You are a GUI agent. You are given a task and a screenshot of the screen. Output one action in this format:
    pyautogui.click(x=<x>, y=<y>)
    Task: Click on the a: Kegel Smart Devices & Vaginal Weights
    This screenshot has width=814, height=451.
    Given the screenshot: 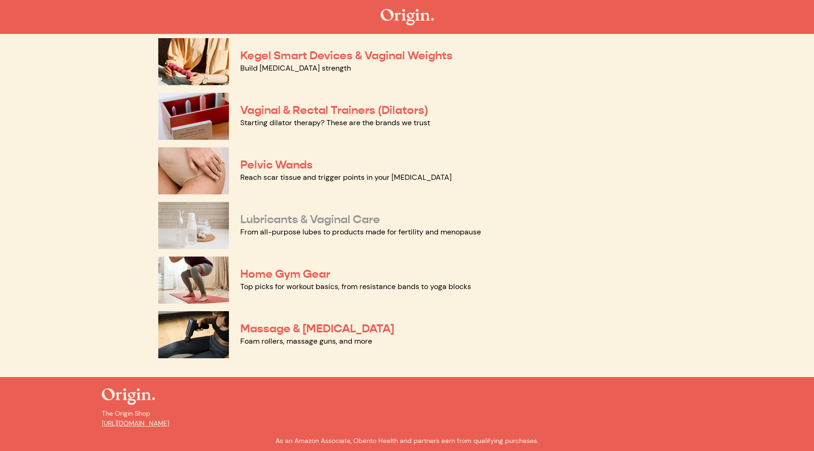 What is the action you would take?
    pyautogui.click(x=346, y=56)
    